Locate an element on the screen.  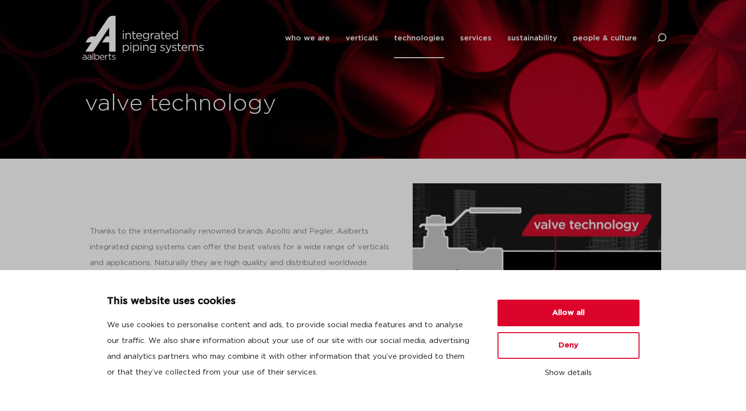
a: people & culture is located at coordinates (605, 38).